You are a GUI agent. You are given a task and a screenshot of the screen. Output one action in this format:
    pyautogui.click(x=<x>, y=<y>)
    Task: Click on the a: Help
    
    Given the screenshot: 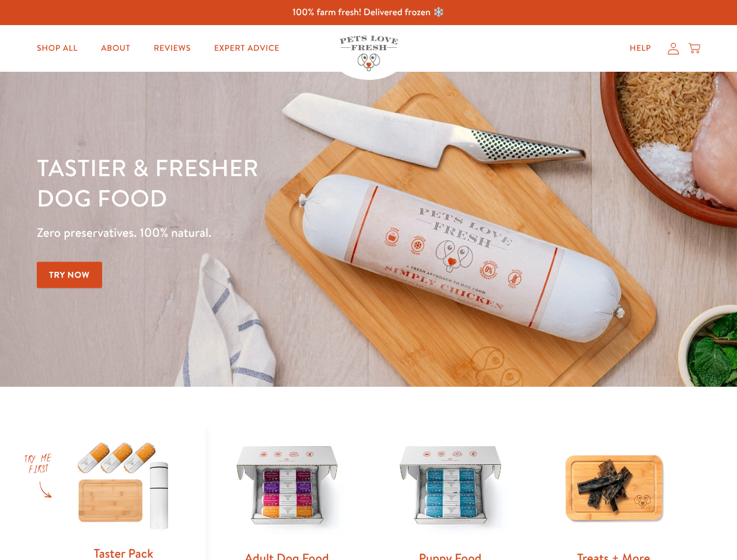 What is the action you would take?
    pyautogui.click(x=641, y=48)
    